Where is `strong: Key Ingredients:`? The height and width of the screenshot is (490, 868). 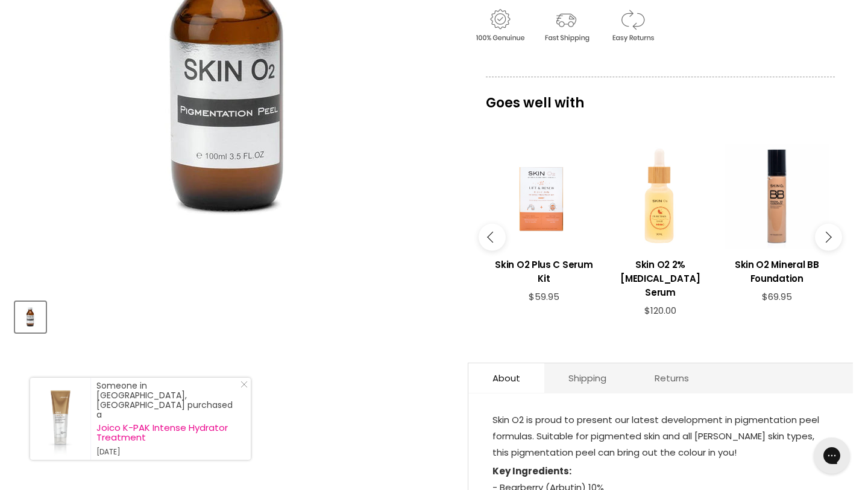 strong: Key Ingredients: is located at coordinates (532, 471).